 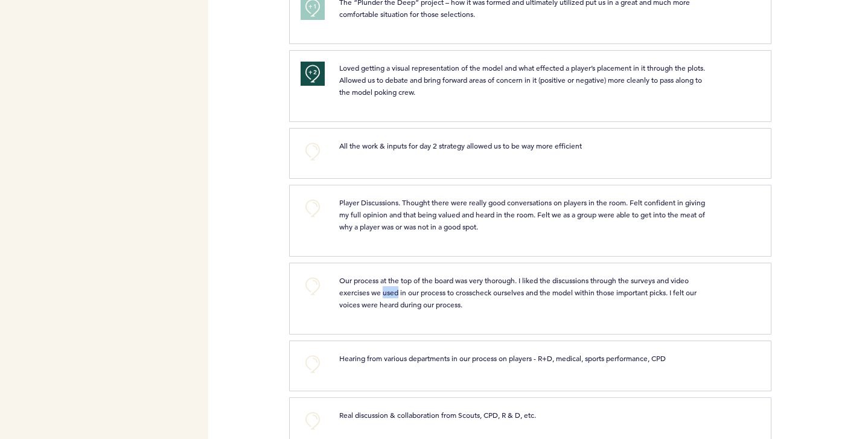 What do you see at coordinates (523, 79) in the screenshot?
I see `span: Loved getting a visual representation of the model and what effected a player’s placement in it t...` at bounding box center [523, 79].